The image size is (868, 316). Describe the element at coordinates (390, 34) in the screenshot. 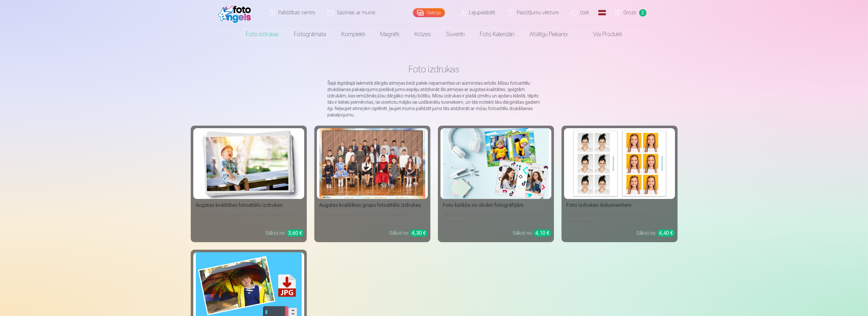

I see `a: Magnēti` at that location.